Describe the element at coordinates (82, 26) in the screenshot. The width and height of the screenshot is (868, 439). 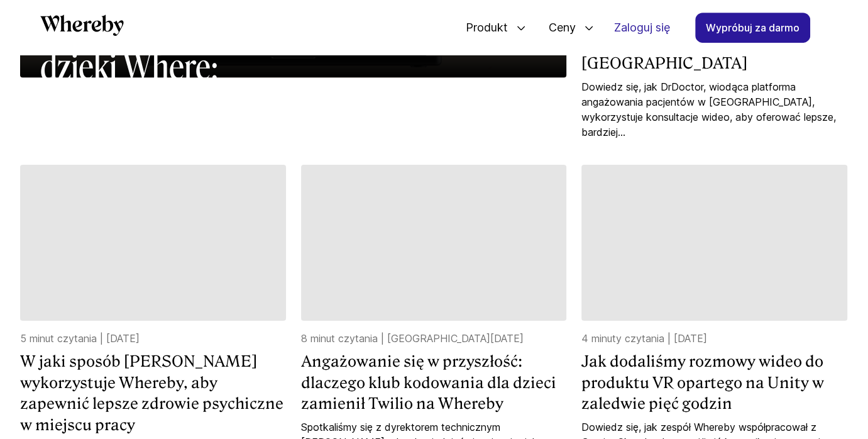
I see `svg: Którym` at that location.